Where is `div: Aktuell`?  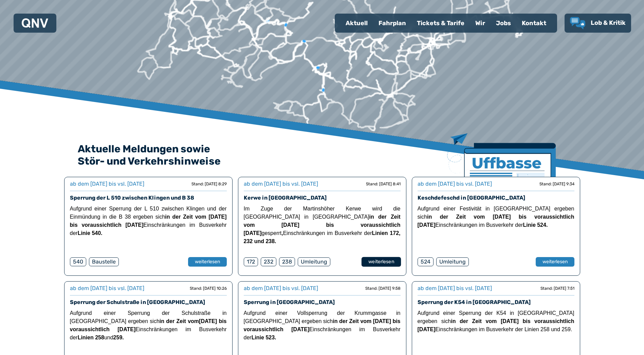
div: Aktuell is located at coordinates (356, 23).